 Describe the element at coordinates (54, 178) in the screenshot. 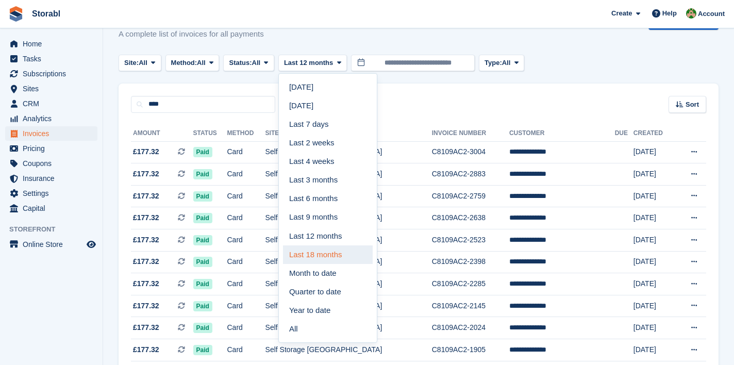

I see `span: Insurance` at that location.